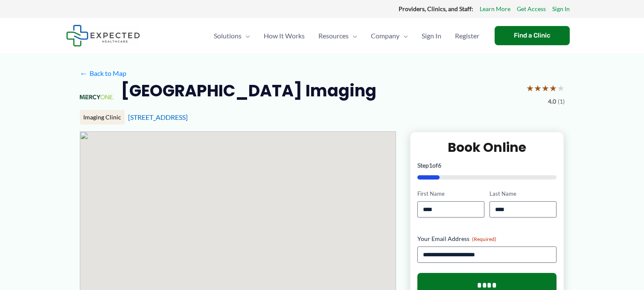 The image size is (644, 290). I want to click on span: Solutions, so click(228, 36).